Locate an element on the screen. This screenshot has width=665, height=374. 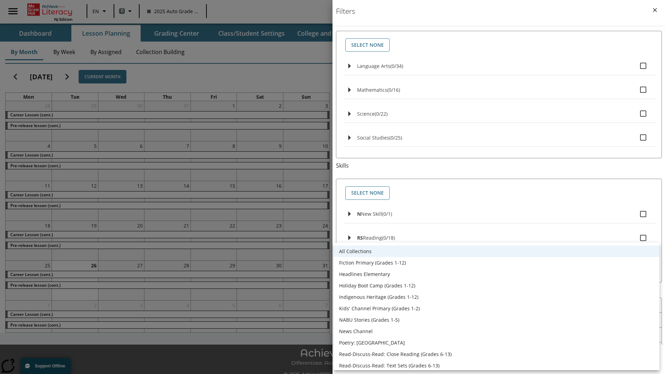
li: NABU Stories (Grades 1-5) is located at coordinates (496, 320).